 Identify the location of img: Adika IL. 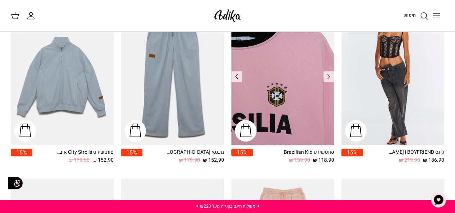
(227, 15).